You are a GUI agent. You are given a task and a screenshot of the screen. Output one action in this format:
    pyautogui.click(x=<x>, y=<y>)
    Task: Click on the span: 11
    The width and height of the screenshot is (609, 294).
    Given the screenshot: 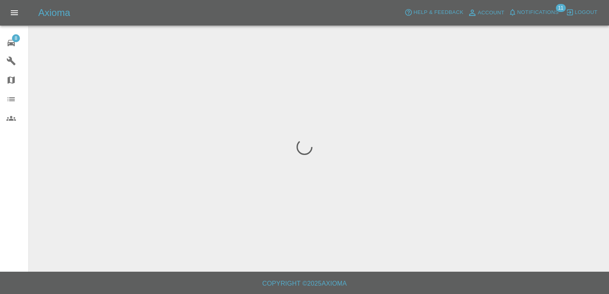 What is the action you would take?
    pyautogui.click(x=560, y=8)
    